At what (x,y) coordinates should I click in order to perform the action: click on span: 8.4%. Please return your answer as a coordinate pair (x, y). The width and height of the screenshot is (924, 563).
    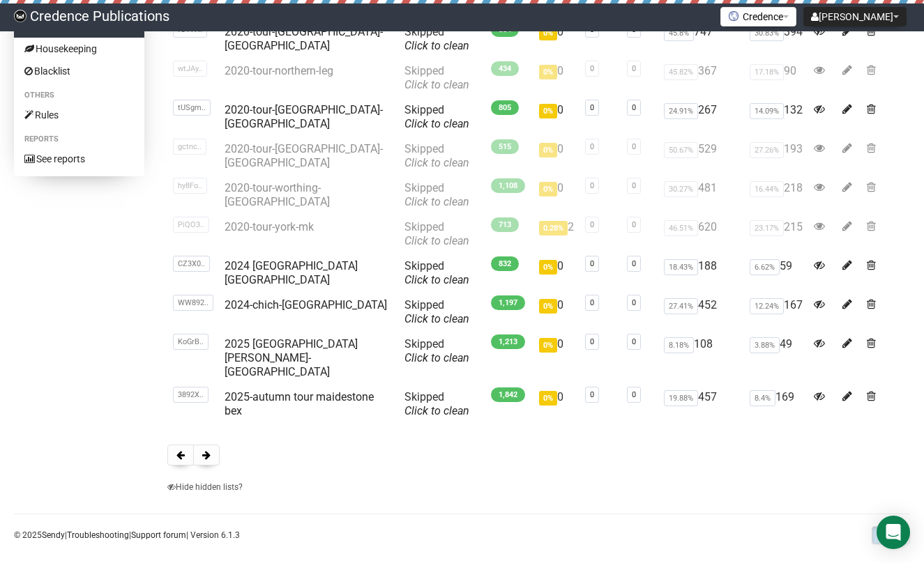
    Looking at the image, I should click on (762, 398).